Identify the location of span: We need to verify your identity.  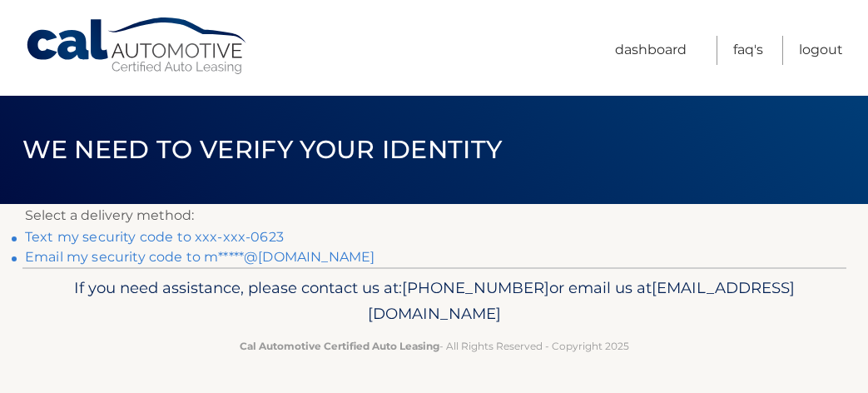
(263, 148).